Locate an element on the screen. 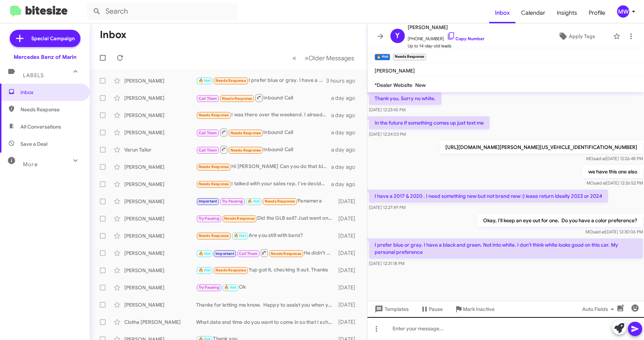 The width and height of the screenshot is (644, 340). a: Special Campaign is located at coordinates (45, 38).